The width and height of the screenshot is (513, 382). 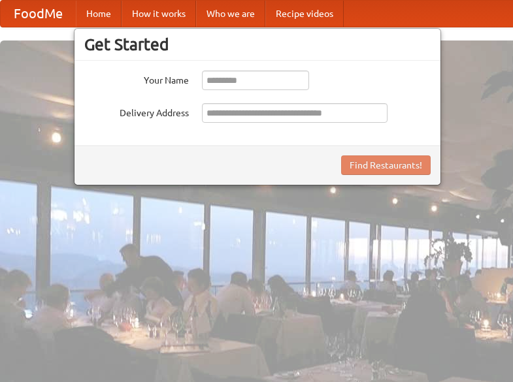 What do you see at coordinates (257, 44) in the screenshot?
I see `h3: Get Started` at bounding box center [257, 44].